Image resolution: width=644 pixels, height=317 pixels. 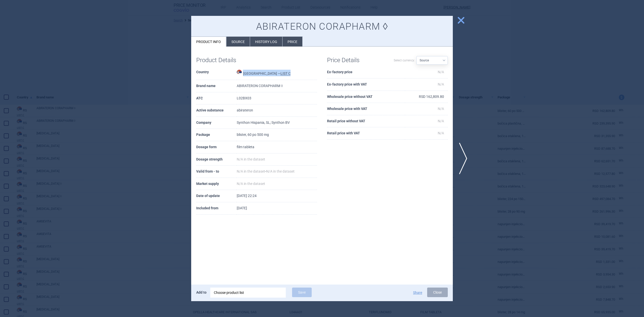 I want to click on th: Included from, so click(x=216, y=208).